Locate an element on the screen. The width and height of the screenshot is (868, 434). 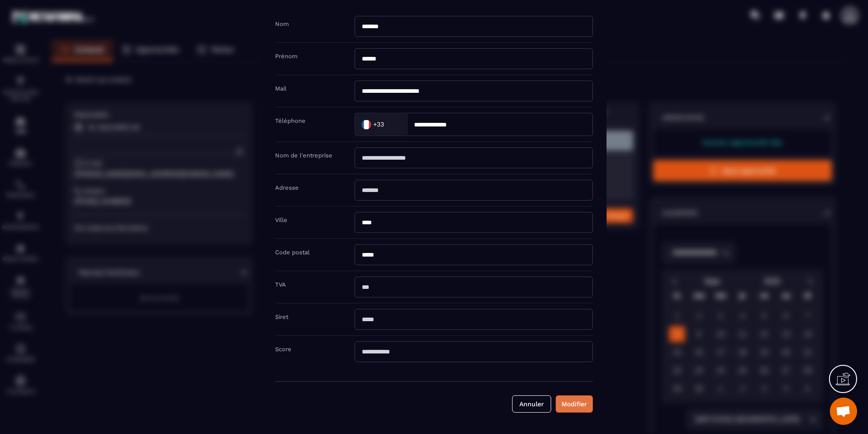
label: Nom is located at coordinates (282, 24).